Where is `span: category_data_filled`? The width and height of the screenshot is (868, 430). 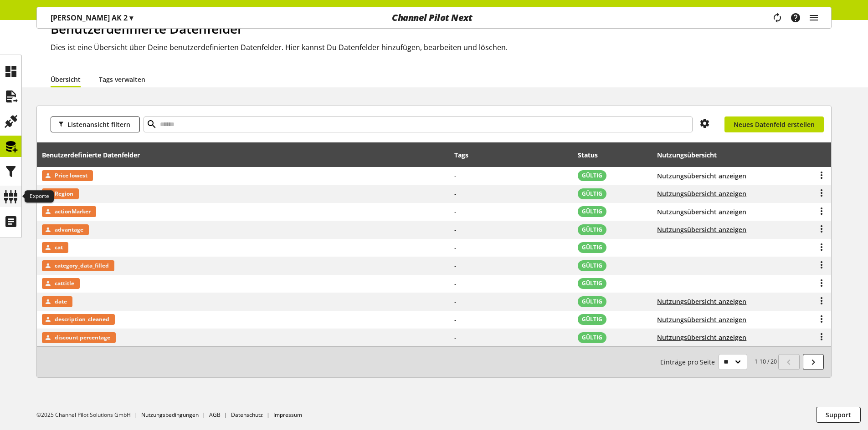
span: category_data_filled is located at coordinates (82, 266).